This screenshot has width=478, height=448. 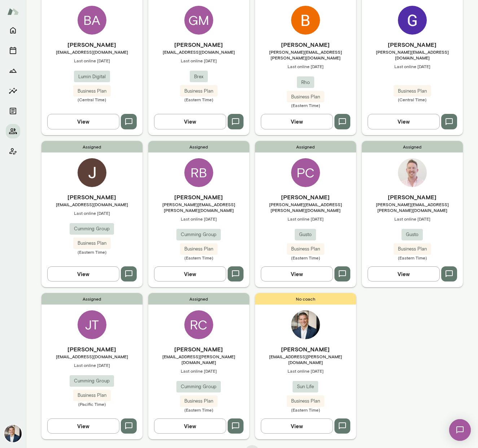 I want to click on div: JT, so click(x=92, y=325).